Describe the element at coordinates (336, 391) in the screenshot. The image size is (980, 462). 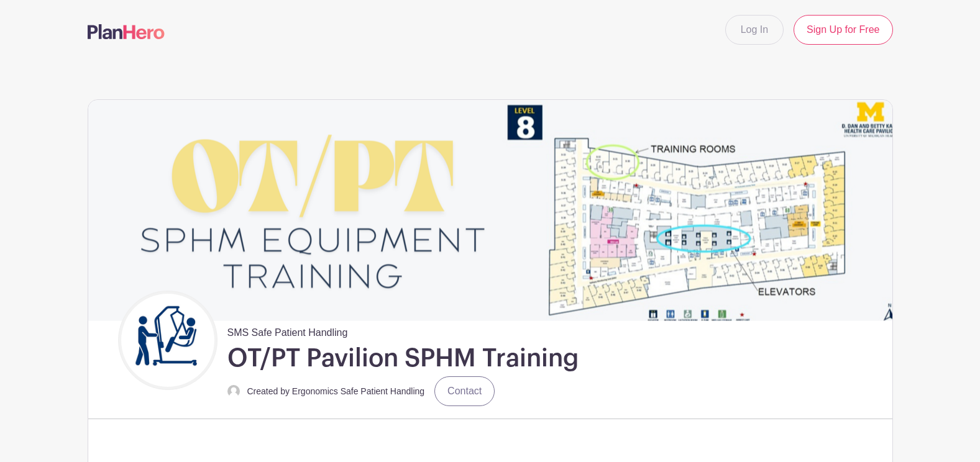
I see `small: Created by Ergonomics Safe Patient Handling` at that location.